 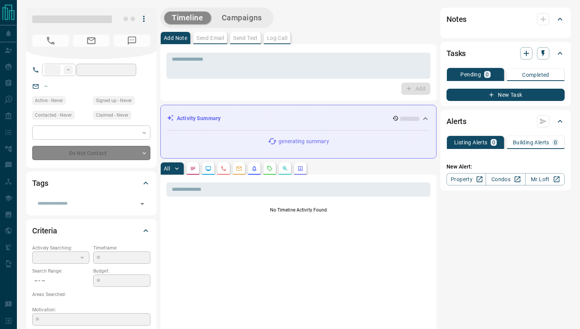 What do you see at coordinates (300, 168) in the screenshot?
I see `svg: Agent Actions` at bounding box center [300, 168].